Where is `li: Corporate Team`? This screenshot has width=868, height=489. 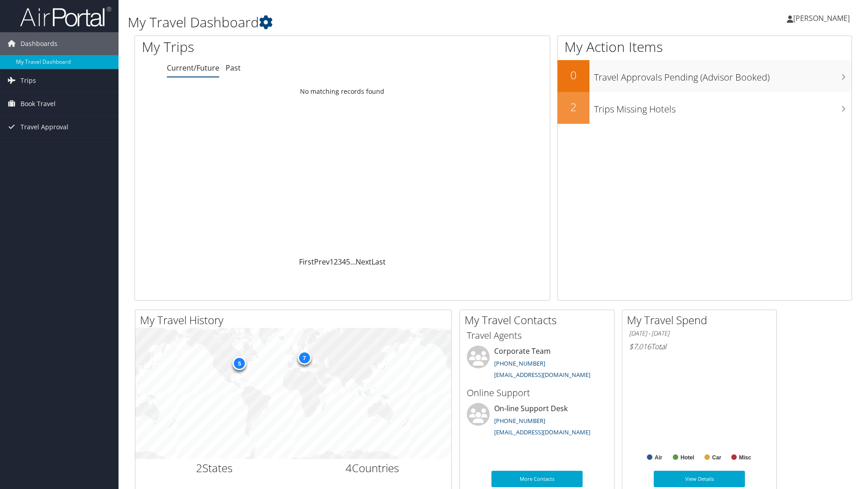
li: Corporate Team is located at coordinates (537, 364).